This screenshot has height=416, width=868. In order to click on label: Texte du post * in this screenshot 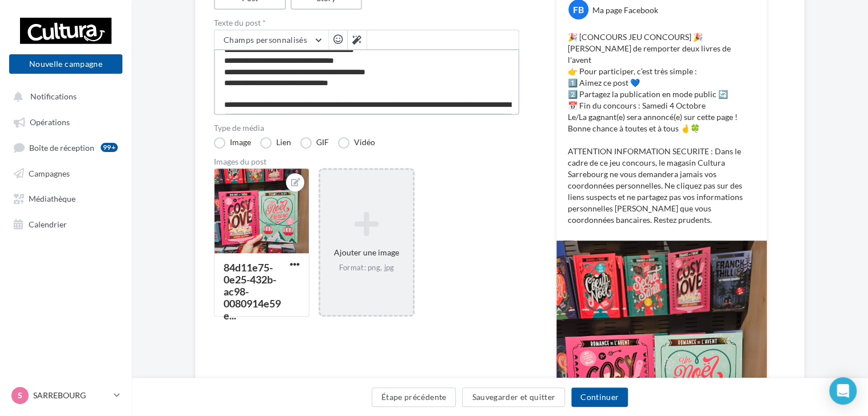, I will do `click(367, 23)`.